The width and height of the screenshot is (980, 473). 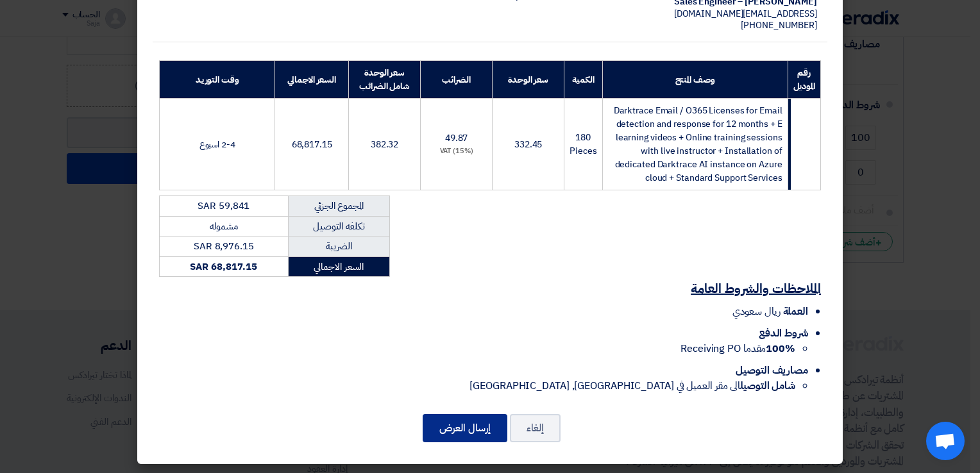 What do you see at coordinates (795, 312) in the screenshot?
I see `span: العملة` at bounding box center [795, 312].